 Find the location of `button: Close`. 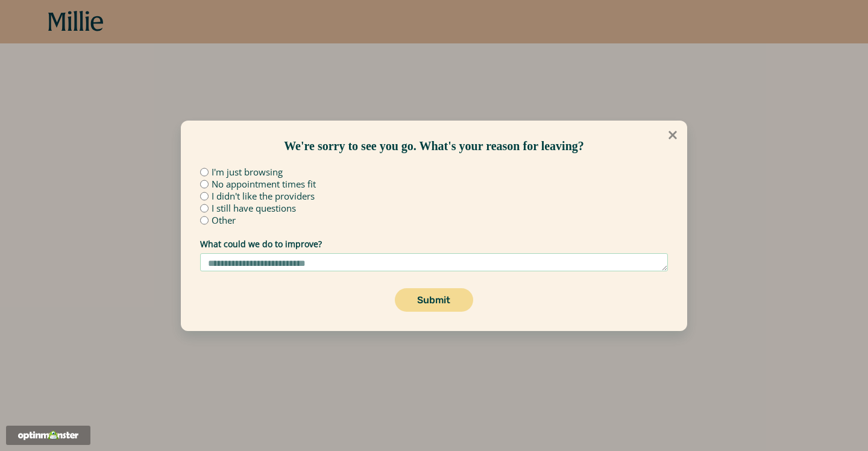

button: Close is located at coordinates (673, 135).